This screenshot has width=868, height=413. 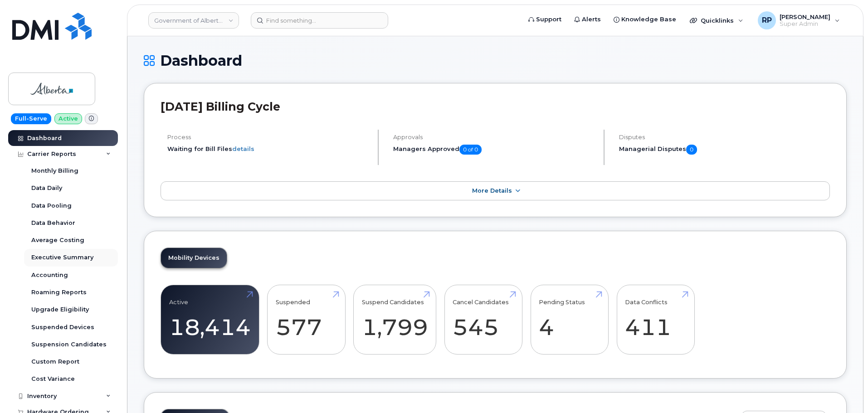 What do you see at coordinates (395, 320) in the screenshot?
I see `a: Suspend Candidates 1,799` at bounding box center [395, 320].